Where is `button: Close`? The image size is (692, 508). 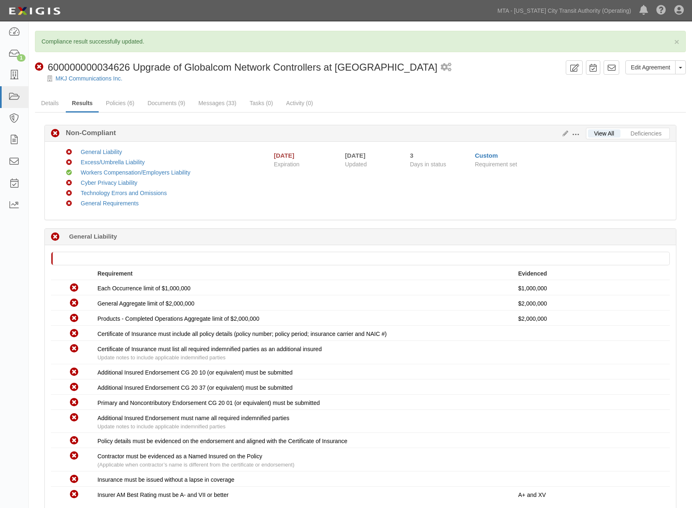 button: Close is located at coordinates (676, 42).